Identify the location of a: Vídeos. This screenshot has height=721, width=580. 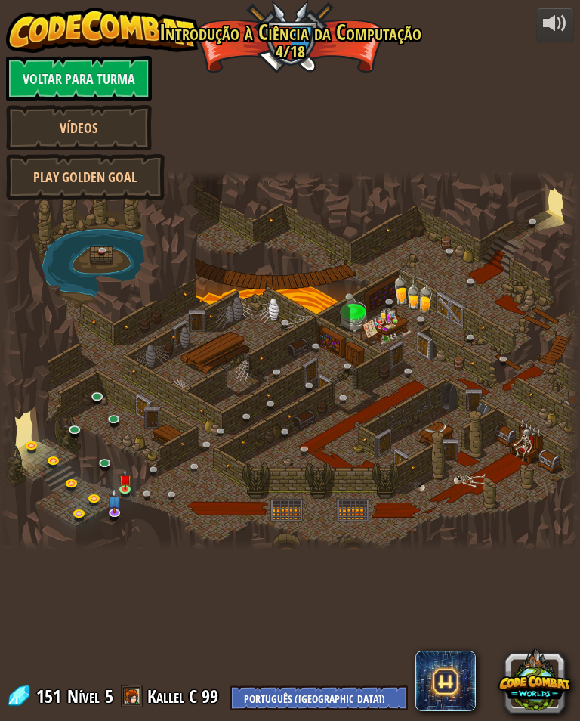
(79, 128).